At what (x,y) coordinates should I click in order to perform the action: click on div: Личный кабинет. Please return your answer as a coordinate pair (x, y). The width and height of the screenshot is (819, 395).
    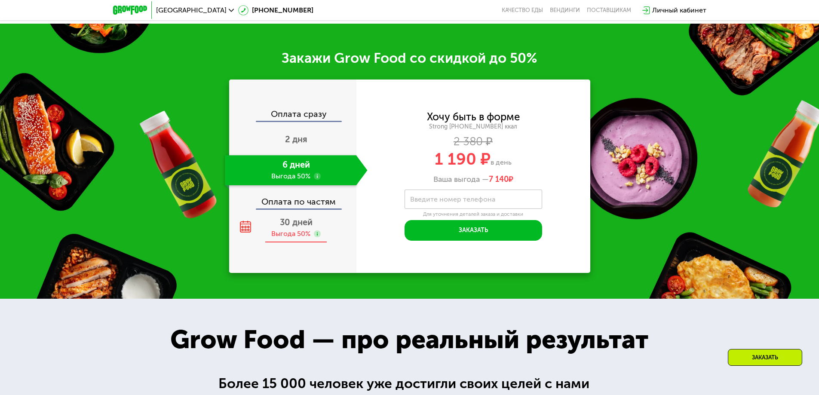
    Looking at the image, I should click on (680, 10).